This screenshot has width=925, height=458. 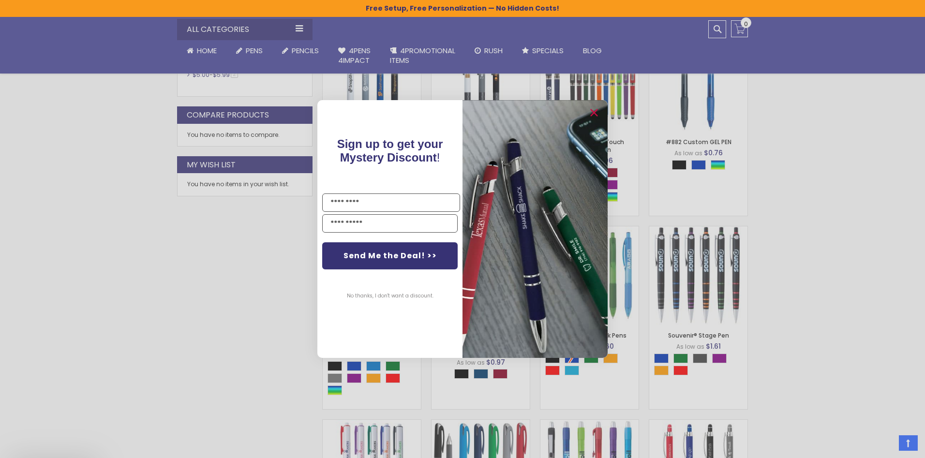 What do you see at coordinates (390, 150) in the screenshot?
I see `span: Sign up to get your Mystery Discount` at bounding box center [390, 150].